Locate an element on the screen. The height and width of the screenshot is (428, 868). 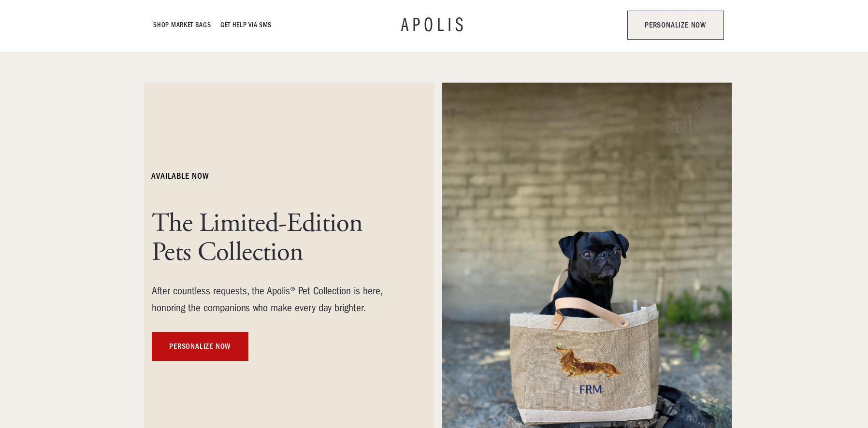
a: APOLIS is located at coordinates (434, 25).